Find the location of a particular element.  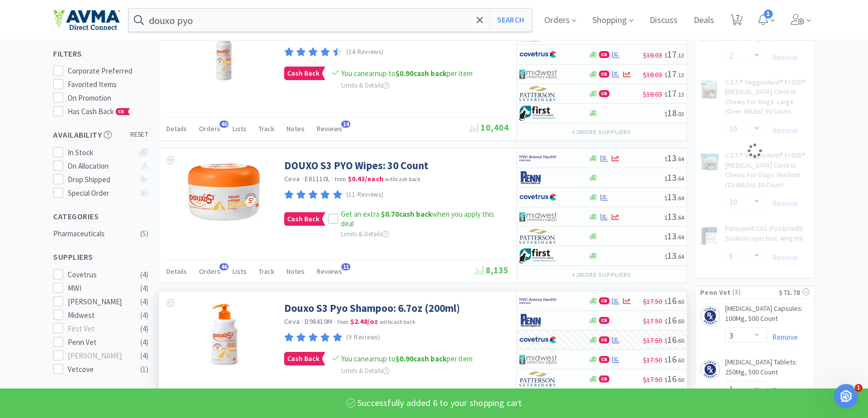

span: 14 is located at coordinates (346, 125).